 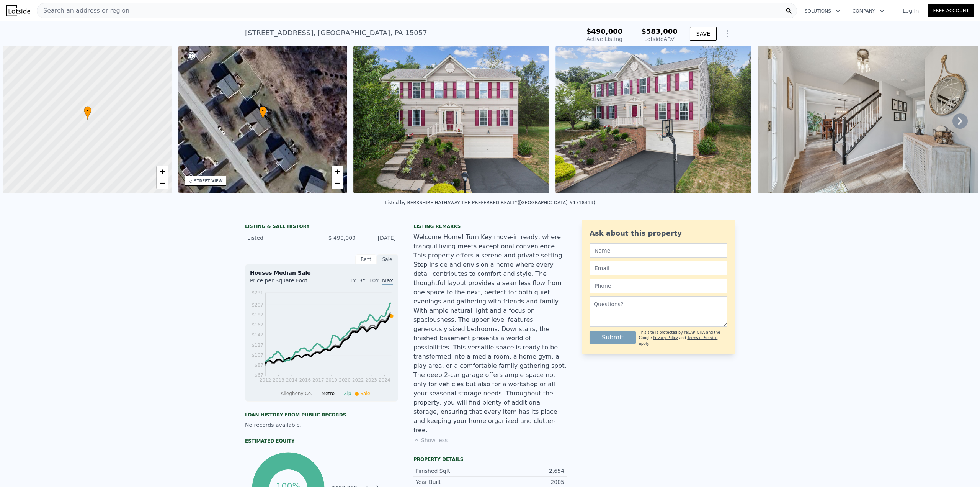 I want to click on tspan: $107, so click(x=257, y=355).